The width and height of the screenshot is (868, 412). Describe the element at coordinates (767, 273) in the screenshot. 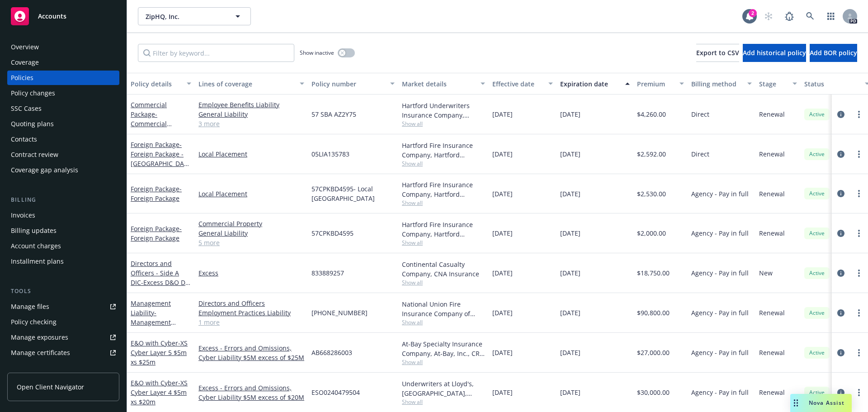

I see `span: New` at that location.